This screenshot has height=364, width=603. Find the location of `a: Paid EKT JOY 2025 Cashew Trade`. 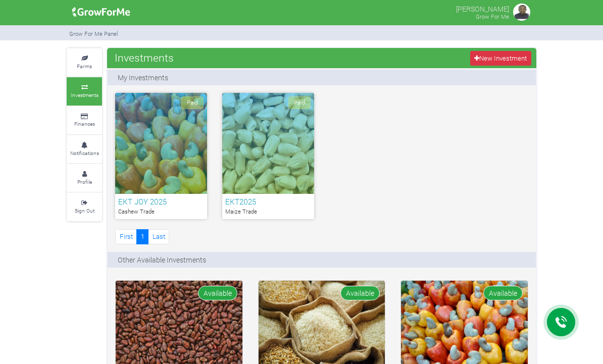

a: Paid EKT JOY 2025 Cashew Trade is located at coordinates (161, 156).